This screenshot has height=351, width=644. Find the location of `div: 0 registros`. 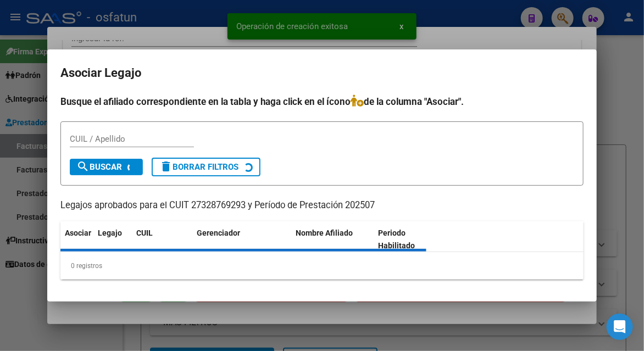

div: 0 registros is located at coordinates (322, 266).